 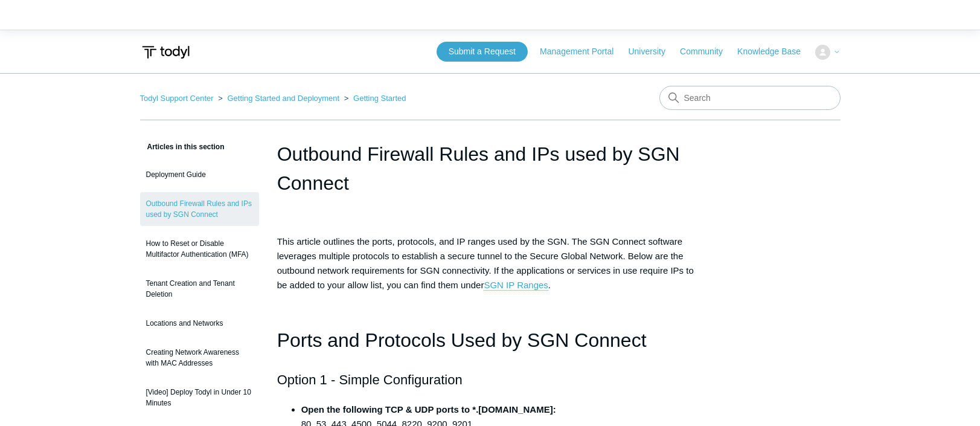 What do you see at coordinates (379, 98) in the screenshot?
I see `a: Getting Started` at bounding box center [379, 98].